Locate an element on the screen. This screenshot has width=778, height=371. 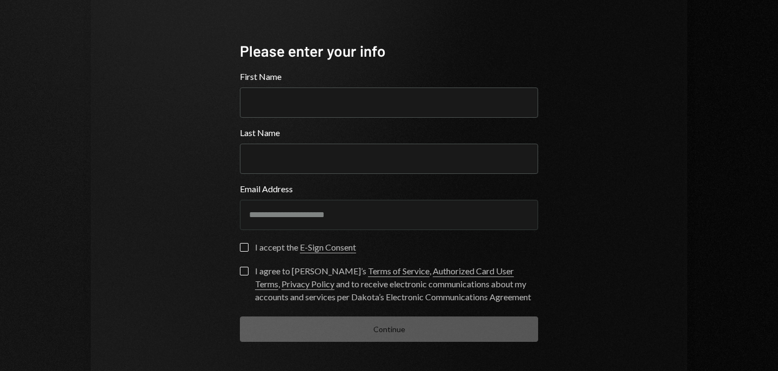
div: I accept the is located at coordinates (305, 247).